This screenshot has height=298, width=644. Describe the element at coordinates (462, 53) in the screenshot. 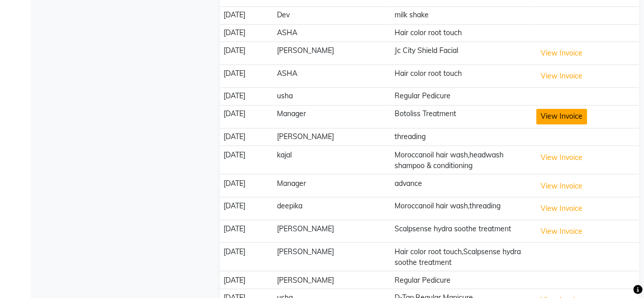

I see `td: Jc City Shield Facial` at that location.